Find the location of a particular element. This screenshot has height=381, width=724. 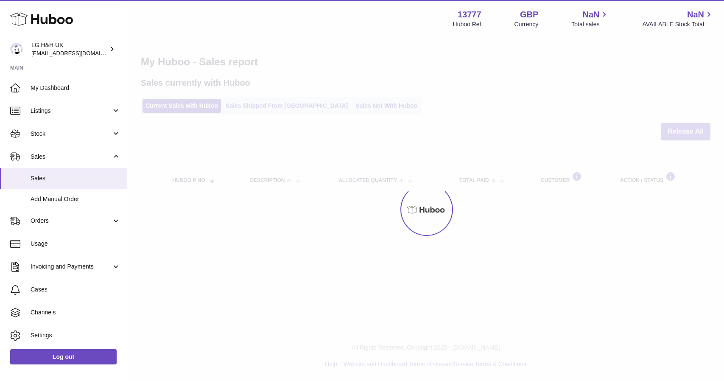

span: My Dashboard is located at coordinates (76, 88).